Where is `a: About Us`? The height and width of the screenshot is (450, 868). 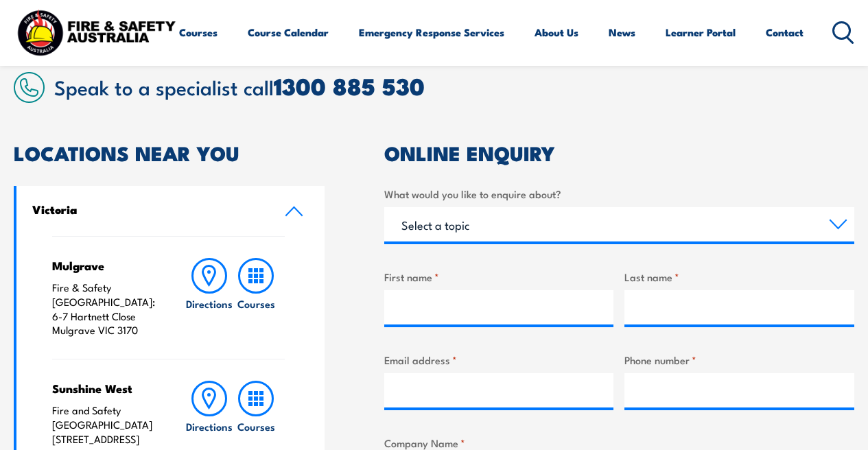 a: About Us is located at coordinates (557, 32).